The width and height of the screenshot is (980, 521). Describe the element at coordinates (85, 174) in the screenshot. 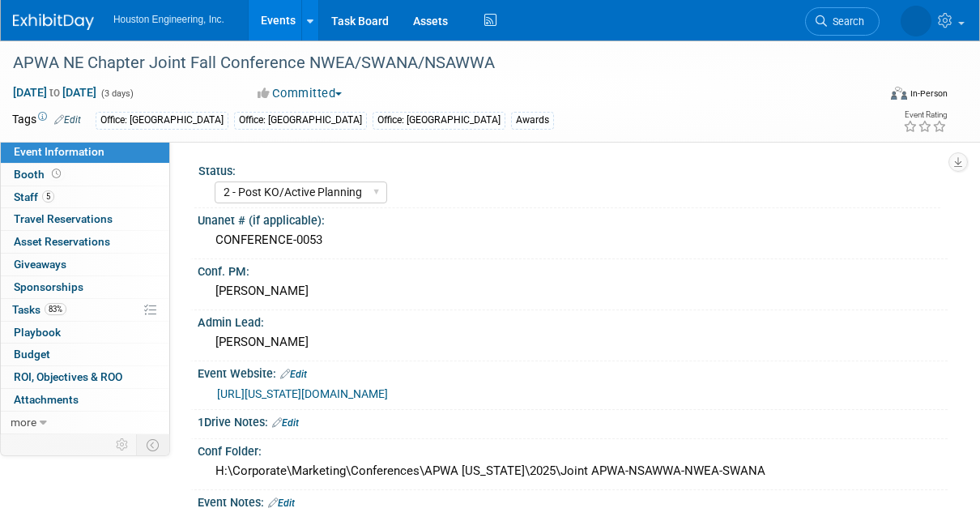

I see `a: Booth` at that location.